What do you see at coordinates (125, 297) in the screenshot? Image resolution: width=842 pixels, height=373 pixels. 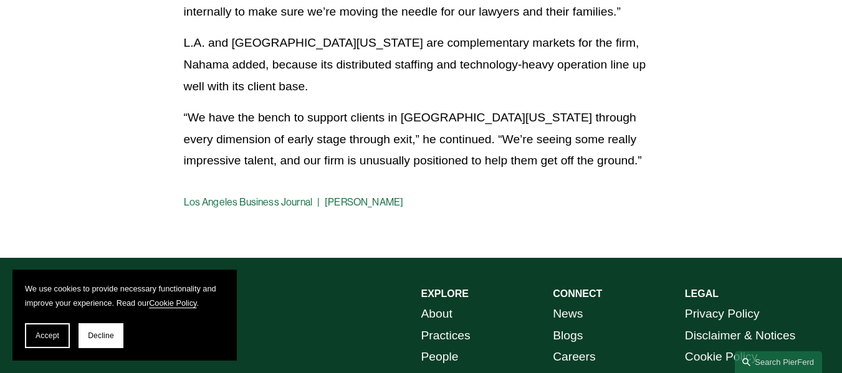 I see `p: We use cookies to provide necessary functionality and improve your experience. Read our .` at bounding box center [125, 297].